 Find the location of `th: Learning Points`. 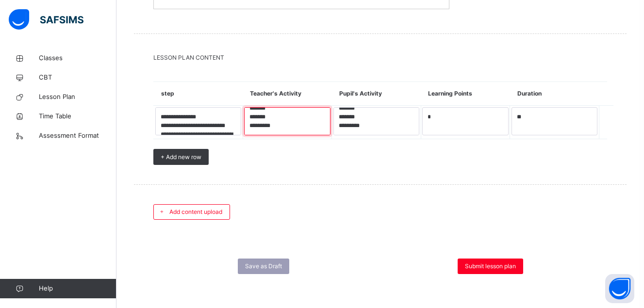

th: Learning Points is located at coordinates (465, 93).